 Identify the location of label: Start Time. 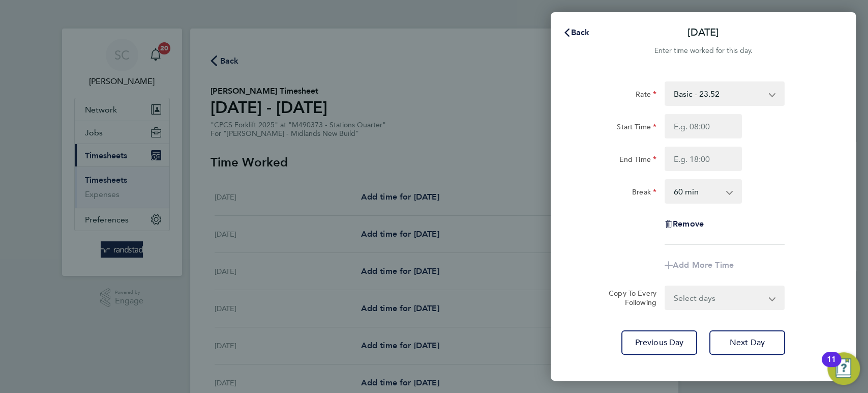
(636, 128).